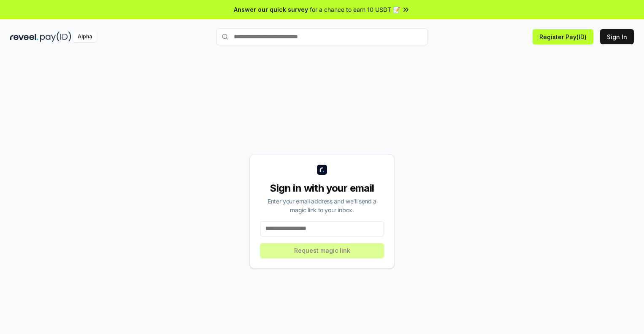  What do you see at coordinates (563, 37) in the screenshot?
I see `button: Register Pay(ID)` at bounding box center [563, 37].